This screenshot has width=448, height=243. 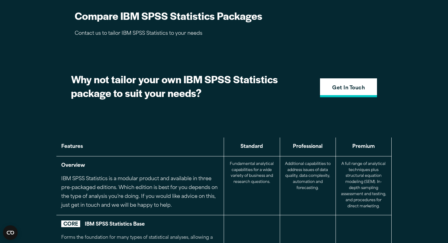 What do you see at coordinates (140, 147) in the screenshot?
I see `th: Features` at bounding box center [140, 147].